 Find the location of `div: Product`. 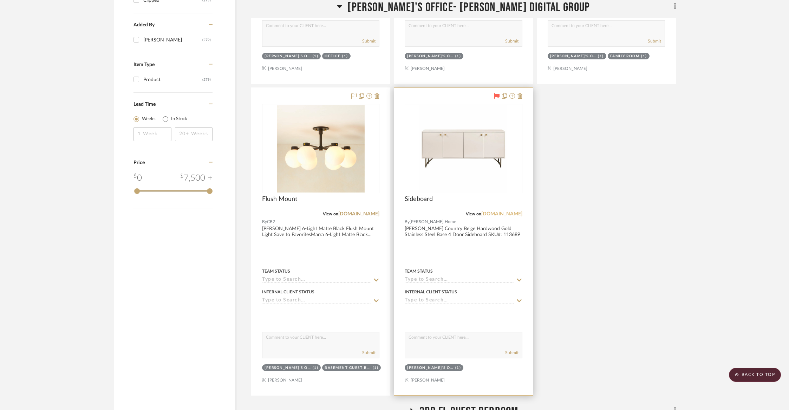

div: Product is located at coordinates (173, 80).